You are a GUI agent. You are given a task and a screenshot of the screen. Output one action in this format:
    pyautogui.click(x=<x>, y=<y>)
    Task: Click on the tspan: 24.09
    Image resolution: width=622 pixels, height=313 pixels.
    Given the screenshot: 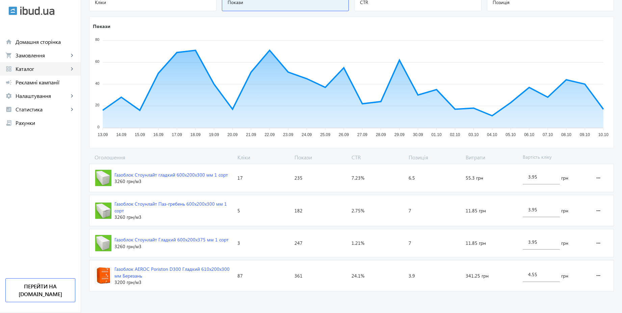 What is the action you would take?
    pyautogui.click(x=306, y=135)
    